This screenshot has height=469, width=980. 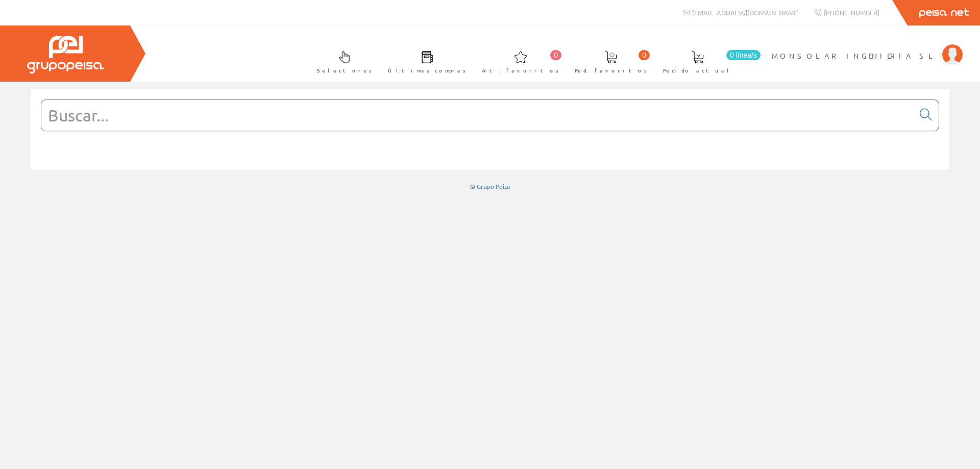 What do you see at coordinates (611, 70) in the screenshot?
I see `span: Ped. favoritos` at bounding box center [611, 70].